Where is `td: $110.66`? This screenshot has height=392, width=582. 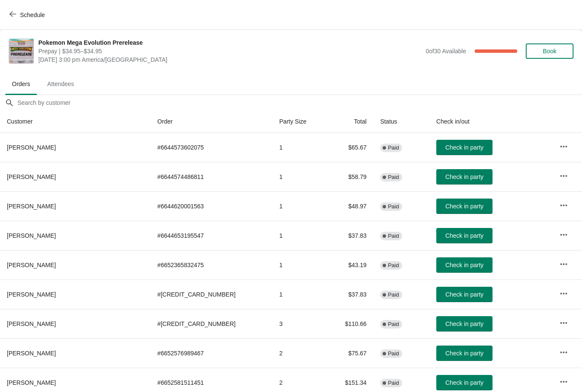 td: $110.66 is located at coordinates (350, 323).